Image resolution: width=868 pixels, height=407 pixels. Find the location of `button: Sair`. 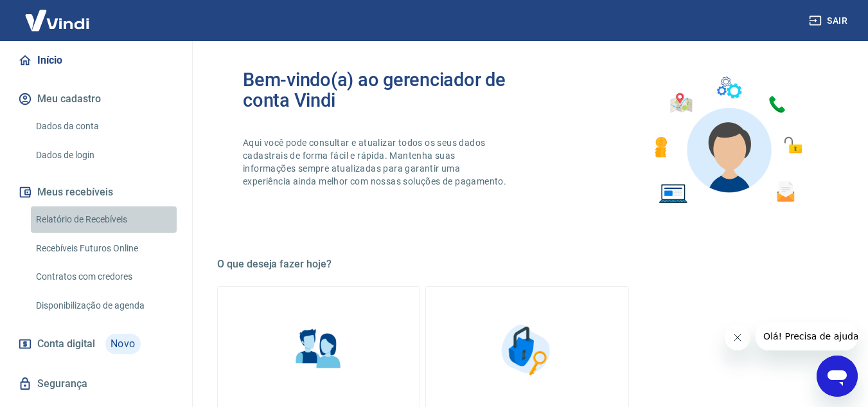

button: Sair is located at coordinates (829, 21).